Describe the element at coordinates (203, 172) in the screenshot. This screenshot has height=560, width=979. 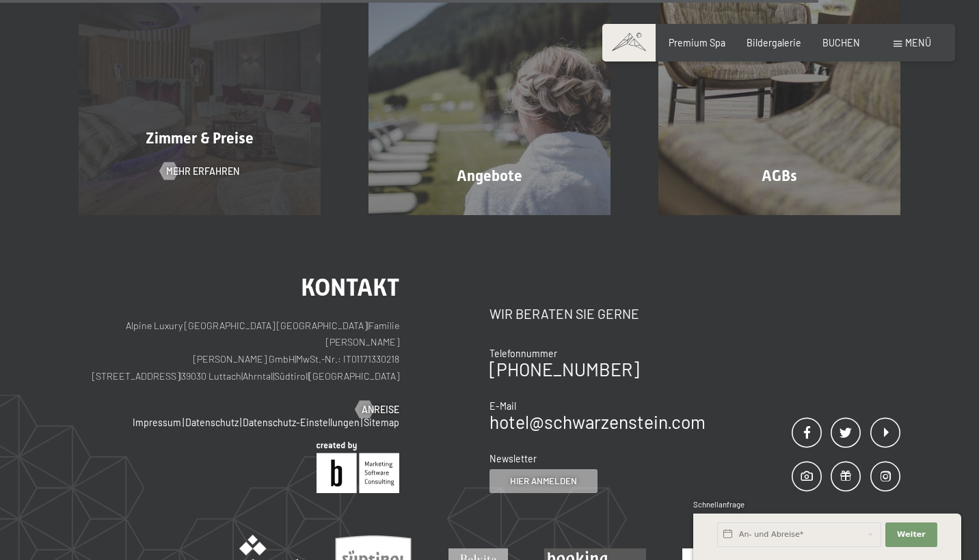
I see `span: Mehr erfahren` at that location.